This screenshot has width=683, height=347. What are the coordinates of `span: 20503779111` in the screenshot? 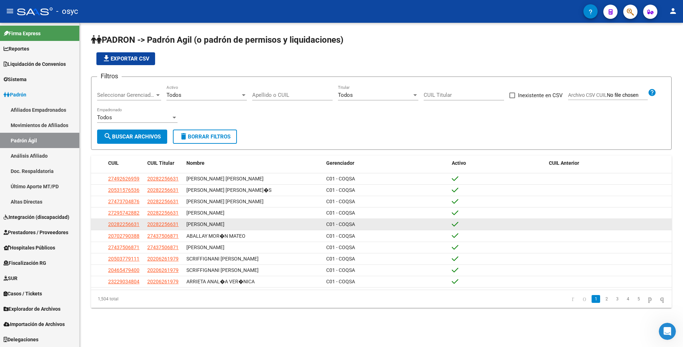 It's located at (124, 259).